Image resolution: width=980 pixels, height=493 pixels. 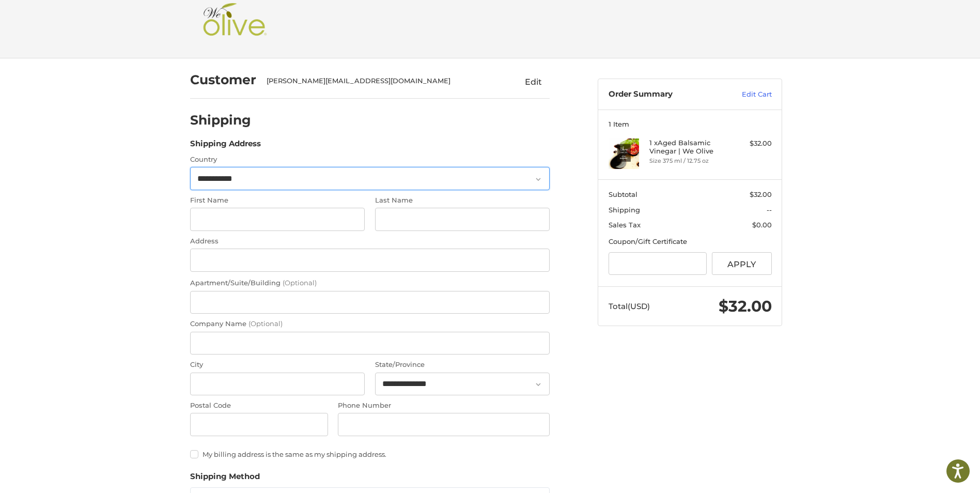 I want to click on button: Edit, so click(x=533, y=82).